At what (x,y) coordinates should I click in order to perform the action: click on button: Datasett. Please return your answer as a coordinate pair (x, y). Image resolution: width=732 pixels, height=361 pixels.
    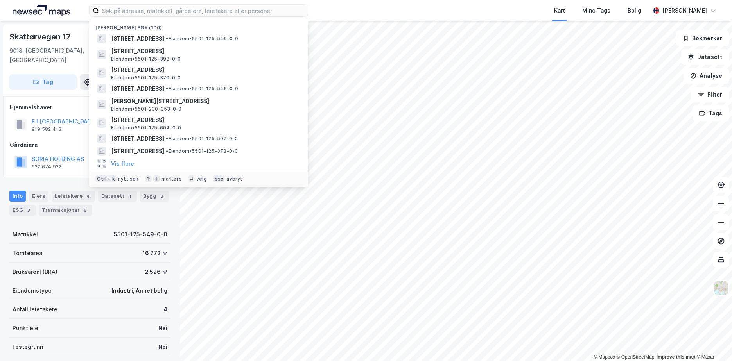
    Looking at the image, I should click on (705, 57).